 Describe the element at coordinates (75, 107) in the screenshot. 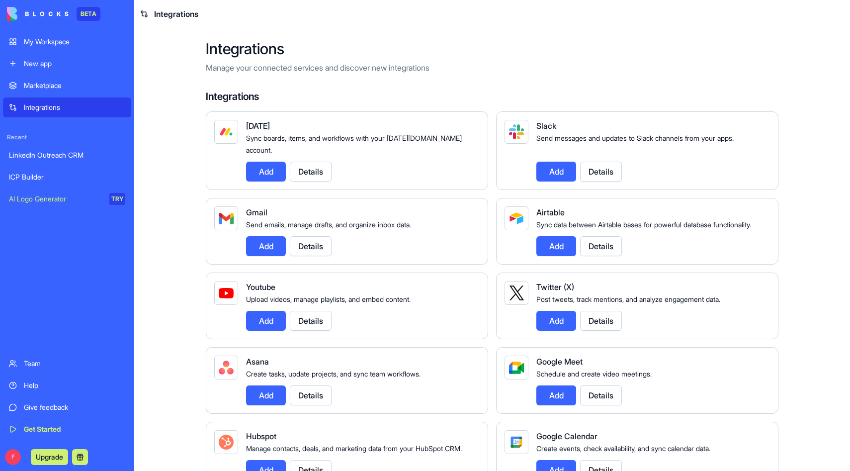

I see `div: Integrations` at that location.